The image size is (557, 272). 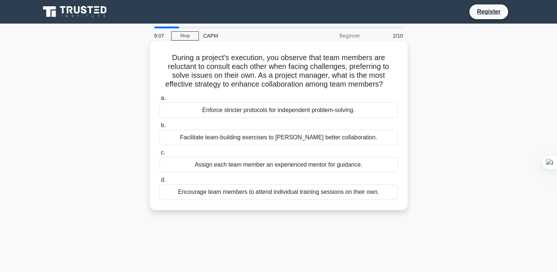 I want to click on span: d., so click(x=163, y=179).